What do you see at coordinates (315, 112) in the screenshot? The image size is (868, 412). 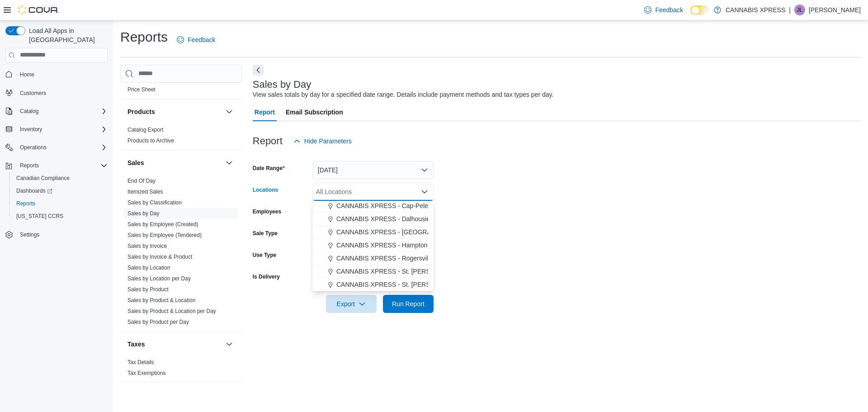 I see `span: Email Subscription` at bounding box center [315, 112].